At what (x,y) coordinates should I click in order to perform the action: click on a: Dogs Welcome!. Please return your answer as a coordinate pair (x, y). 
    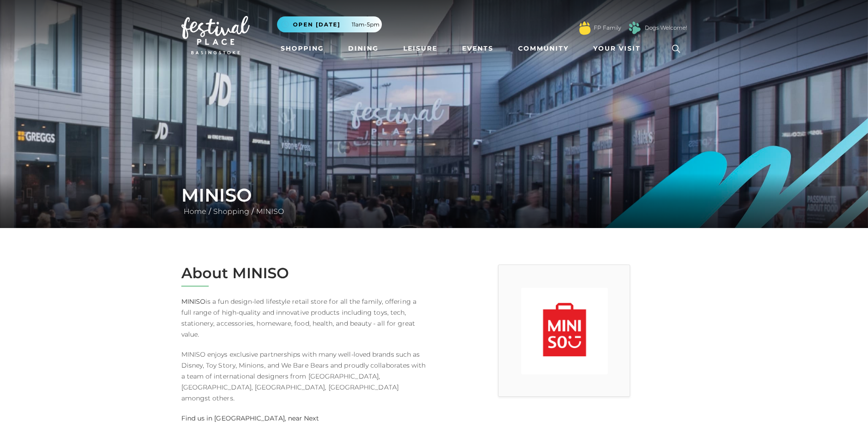
    Looking at the image, I should click on (666, 28).